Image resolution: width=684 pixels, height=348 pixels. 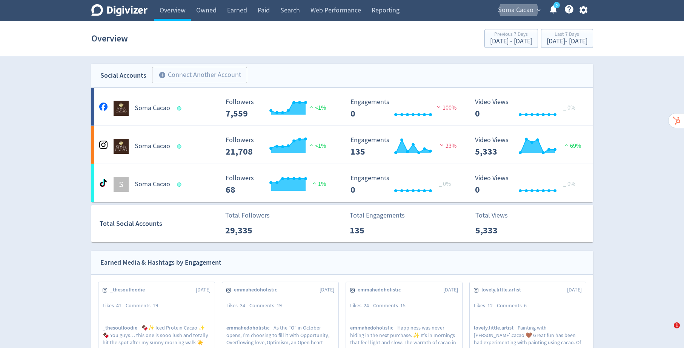 What do you see at coordinates (280, 335) in the screenshot?
I see `p: As the “O” in October opens, I’m choosing to fill it with Opportunity, Overflowing love, Optimism...` at bounding box center [280, 335].